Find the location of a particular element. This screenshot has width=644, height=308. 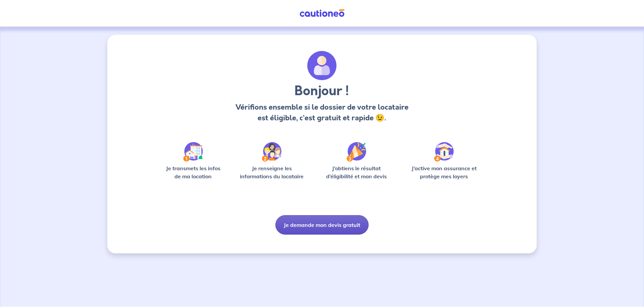

img: /static/90a569abe86eec82015bcaae536bd8e6/Step-1.svg is located at coordinates (193, 152).